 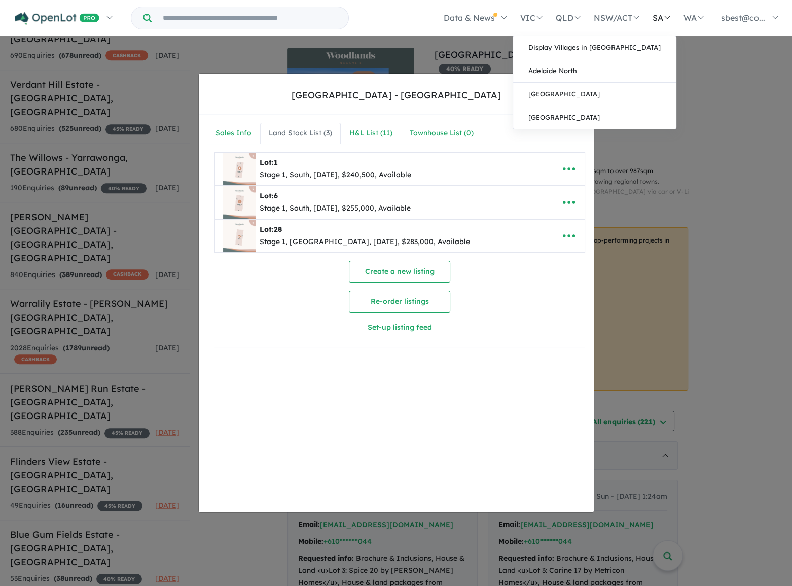 I want to click on div: H&L List ( 11 ), so click(x=371, y=133).